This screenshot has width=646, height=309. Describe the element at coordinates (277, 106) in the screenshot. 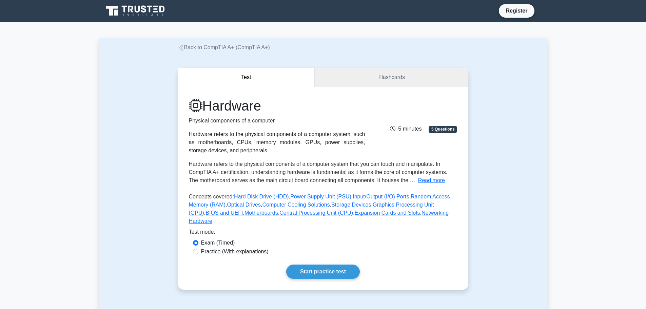

I see `h1: Hardware` at that location.